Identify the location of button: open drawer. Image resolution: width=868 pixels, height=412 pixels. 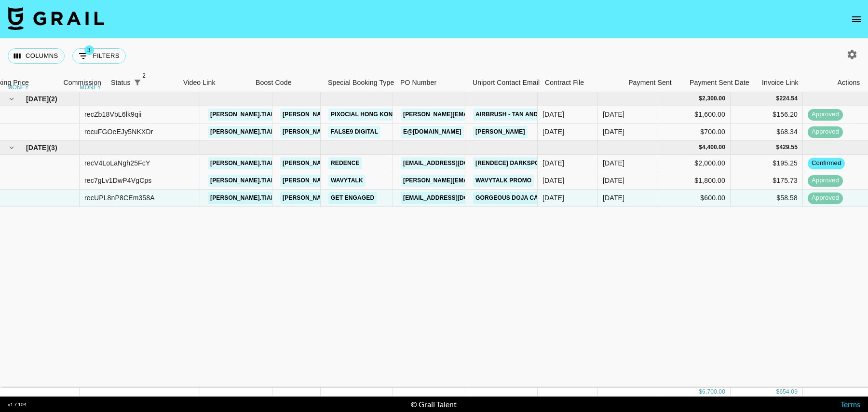
(856, 19).